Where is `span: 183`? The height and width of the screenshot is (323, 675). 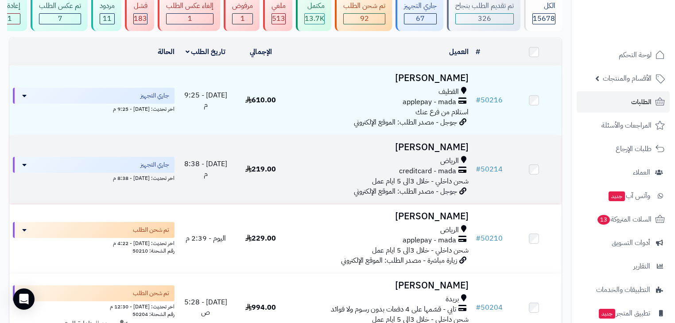 span: 183 is located at coordinates (140, 19).